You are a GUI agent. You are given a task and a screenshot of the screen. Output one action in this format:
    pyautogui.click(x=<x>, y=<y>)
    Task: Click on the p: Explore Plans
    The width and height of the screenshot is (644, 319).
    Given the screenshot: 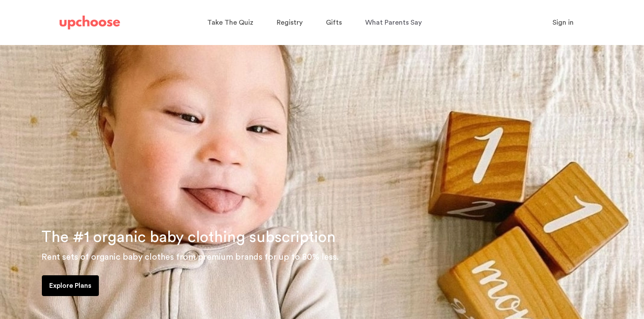 What is the action you would take?
    pyautogui.click(x=70, y=285)
    